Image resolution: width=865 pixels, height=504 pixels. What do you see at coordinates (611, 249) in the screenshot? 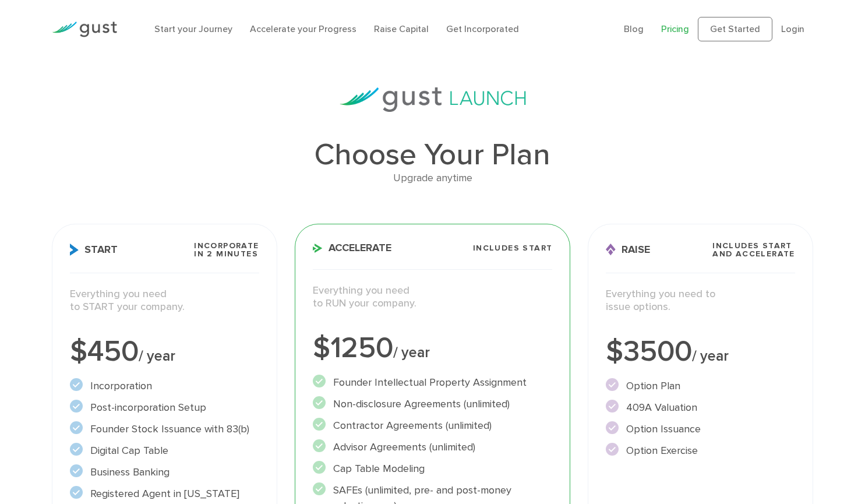
I see `img: Raise Icon` at bounding box center [611, 249].